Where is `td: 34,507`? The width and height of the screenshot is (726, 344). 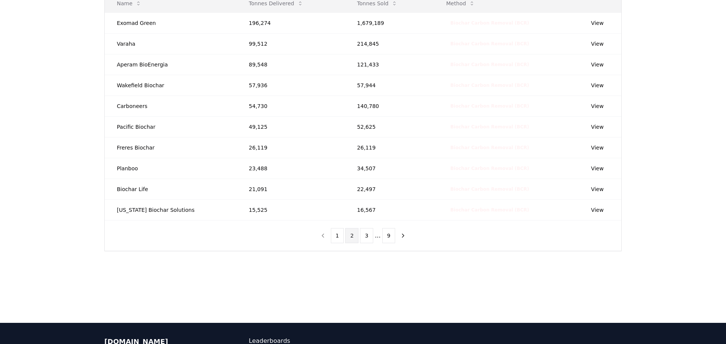 td: 34,507 is located at coordinates (389, 168).